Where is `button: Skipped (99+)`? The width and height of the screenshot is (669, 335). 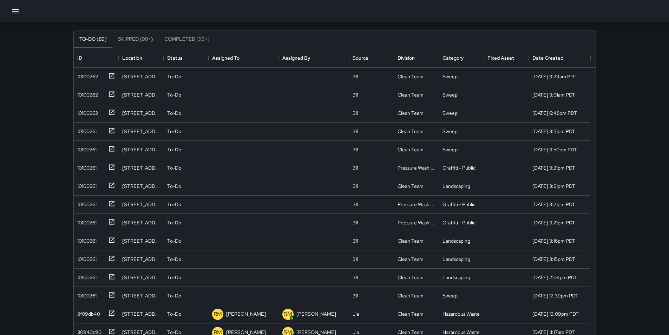
button: Skipped (99+) is located at coordinates (136, 39).